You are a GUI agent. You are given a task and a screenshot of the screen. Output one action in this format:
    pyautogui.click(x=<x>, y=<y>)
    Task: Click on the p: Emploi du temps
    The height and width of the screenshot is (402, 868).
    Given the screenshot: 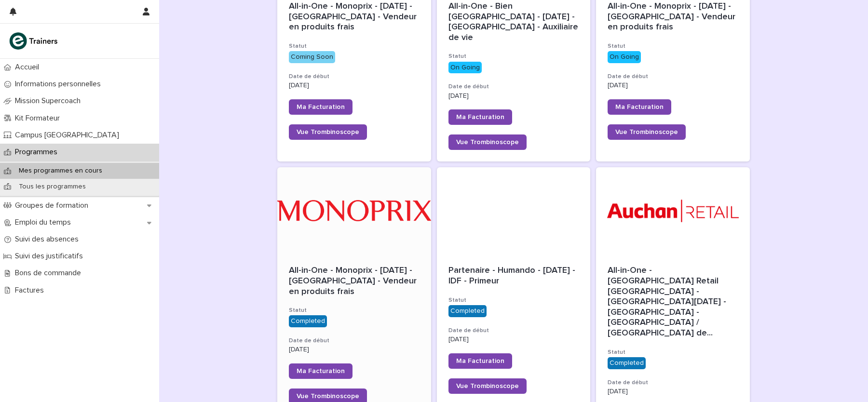 What is the action you would take?
    pyautogui.click(x=45, y=222)
    